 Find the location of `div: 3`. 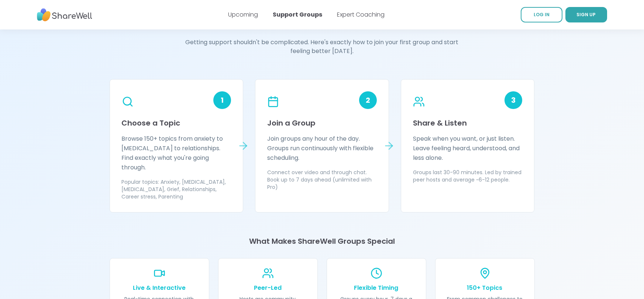

div: 3 is located at coordinates (513, 100).